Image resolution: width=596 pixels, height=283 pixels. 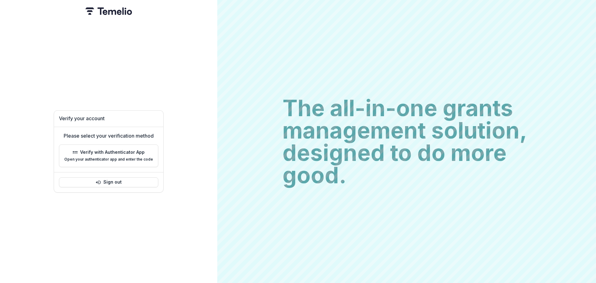 What do you see at coordinates (109, 156) in the screenshot?
I see `button: Verify with Authenticator AppOpen your authenticator app and enter the code` at bounding box center [109, 156].